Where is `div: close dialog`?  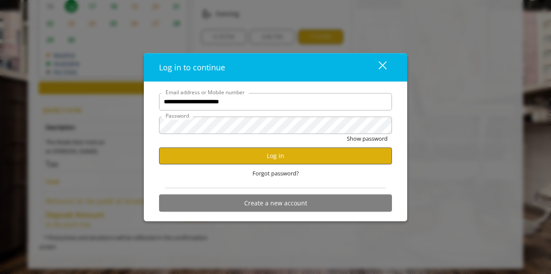 div: close dialog is located at coordinates (377, 67).